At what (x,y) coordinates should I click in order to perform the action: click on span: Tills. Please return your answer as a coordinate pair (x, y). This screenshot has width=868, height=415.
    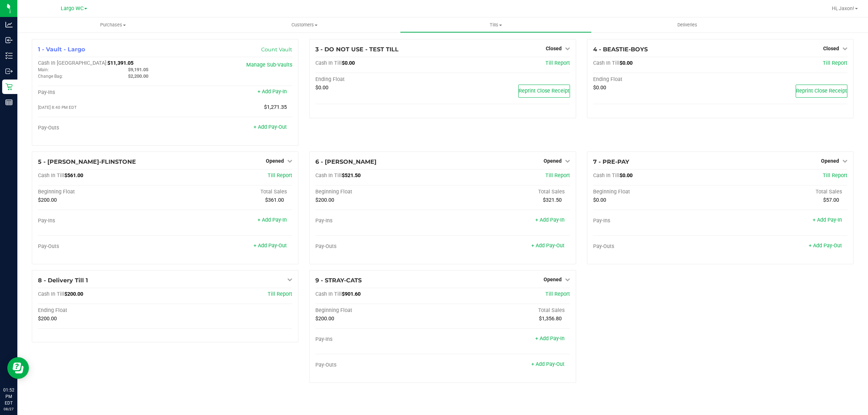
    Looking at the image, I should click on (495, 25).